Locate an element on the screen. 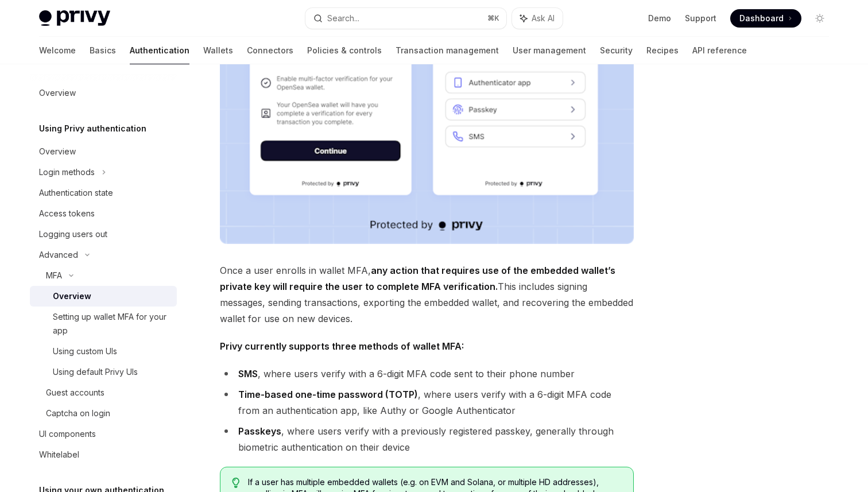  span: ⌘ K is located at coordinates (493, 19).